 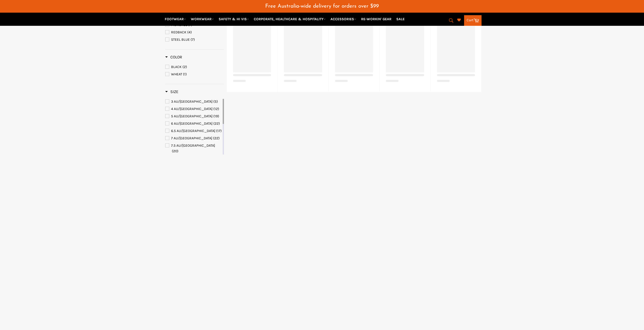 I want to click on span: BLACK, so click(x=177, y=66).